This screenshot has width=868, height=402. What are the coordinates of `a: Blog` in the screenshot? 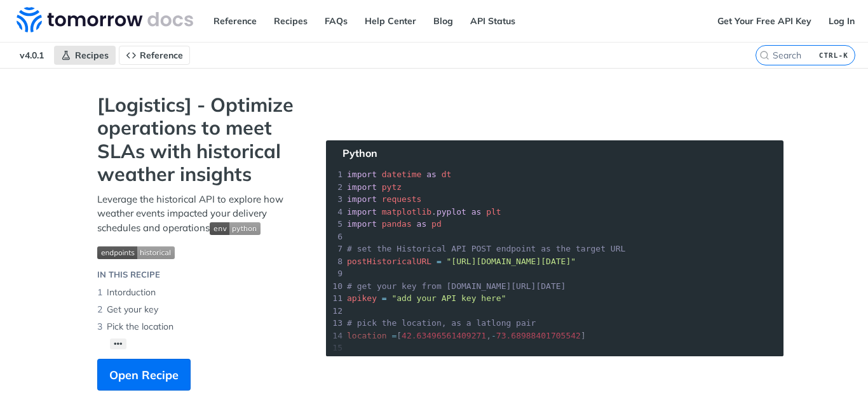 It's located at (443, 21).